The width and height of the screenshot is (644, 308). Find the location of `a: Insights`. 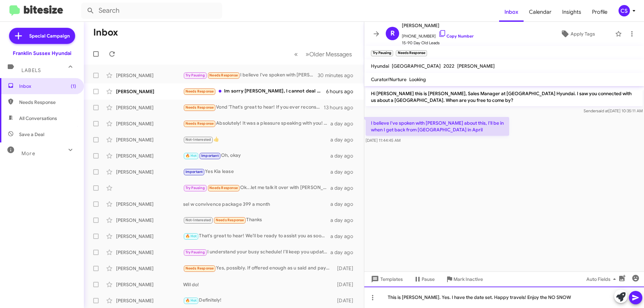

a: Insights is located at coordinates (571, 12).